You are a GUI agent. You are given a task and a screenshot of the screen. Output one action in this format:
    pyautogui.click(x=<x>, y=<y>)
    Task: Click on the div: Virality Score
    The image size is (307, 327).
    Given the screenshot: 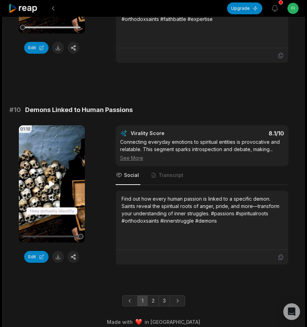 What is the action you would take?
    pyautogui.click(x=168, y=133)
    